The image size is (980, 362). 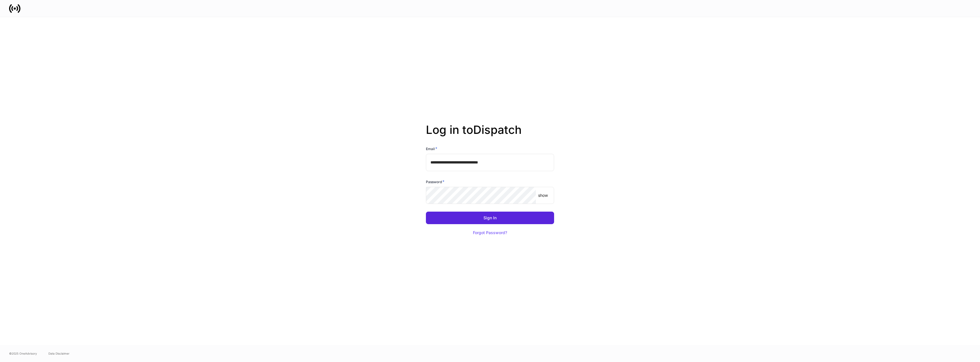 What do you see at coordinates (432, 149) in the screenshot?
I see `h6: Email` at bounding box center [432, 149].